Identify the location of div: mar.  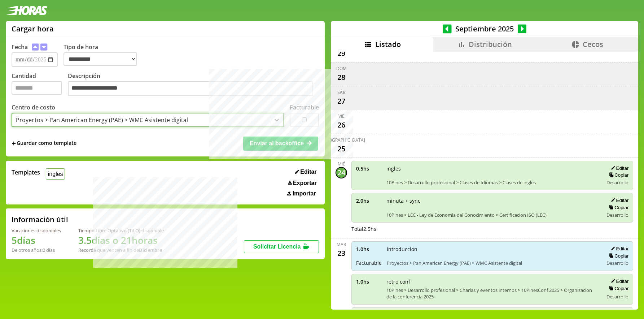
(341, 244).